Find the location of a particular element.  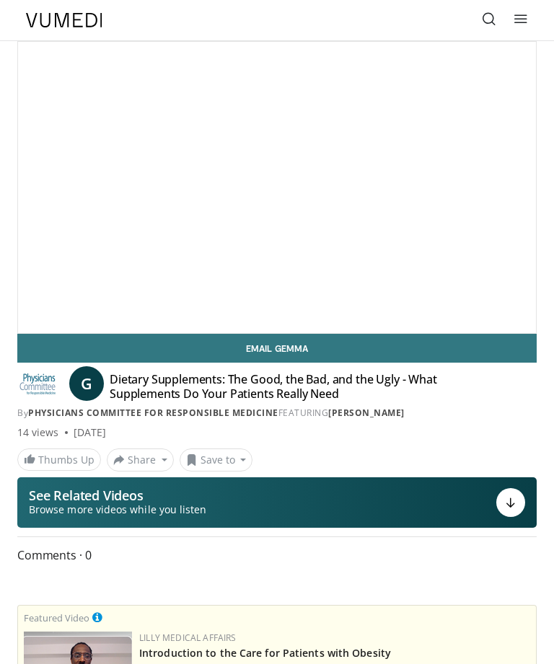

span: Comments 0 is located at coordinates (277, 555).